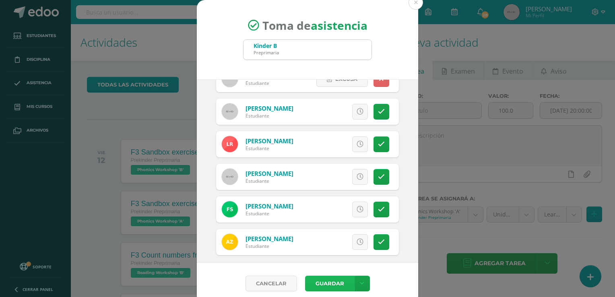  I want to click on div: Preprimaria, so click(266, 52).